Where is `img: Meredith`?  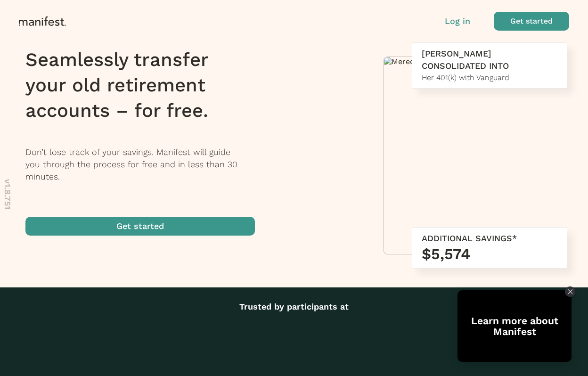
img: Meredith is located at coordinates (459, 61).